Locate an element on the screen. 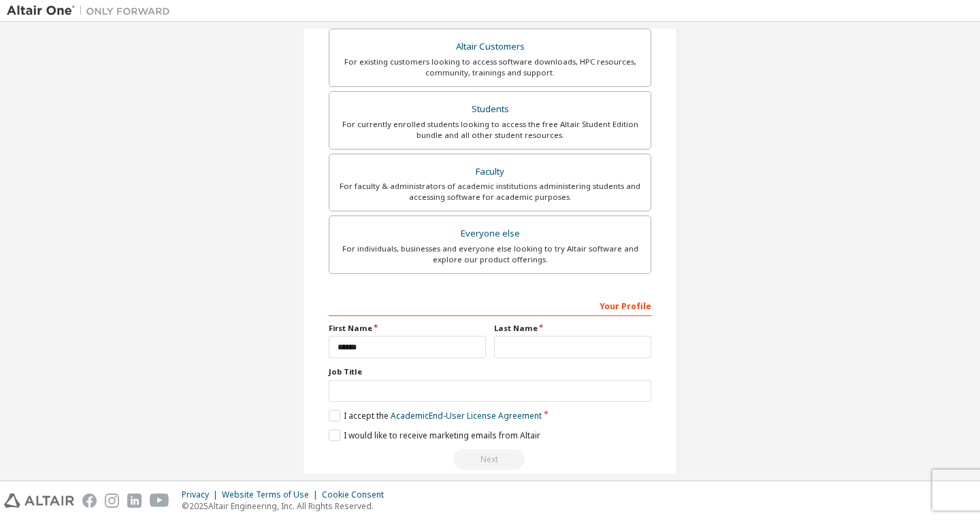 This screenshot has height=520, width=980. div: For existing customers looking to access software downloads, HPC resources, community, trainings ... is located at coordinates (490, 67).